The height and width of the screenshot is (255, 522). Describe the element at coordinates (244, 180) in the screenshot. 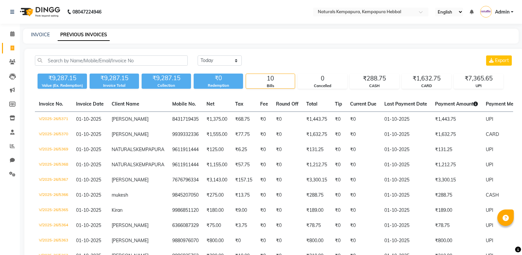

I see `td: ₹157.15` at that location.